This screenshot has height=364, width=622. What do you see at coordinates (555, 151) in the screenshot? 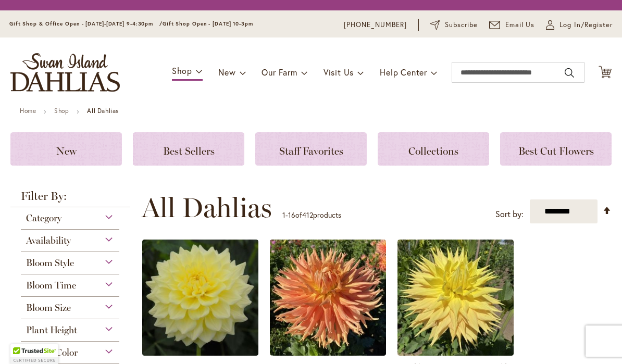
I see `span: Best Cut Flowers` at bounding box center [555, 151].